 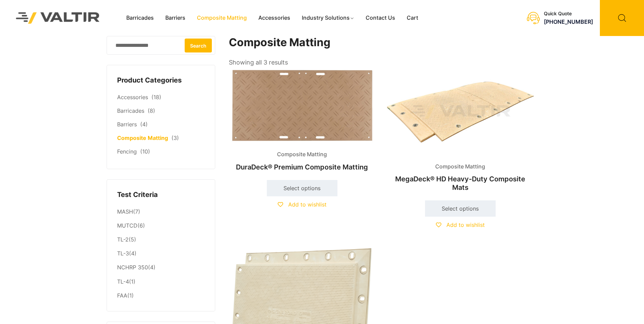 I want to click on h2: DuraDeck® Premium Composite Matting, so click(x=302, y=167).